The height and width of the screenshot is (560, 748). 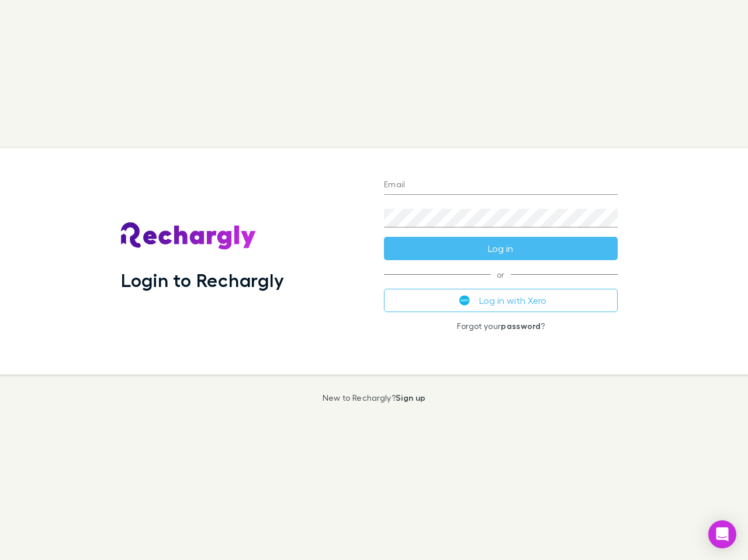 I want to click on img: Xero's logo, so click(x=465, y=300).